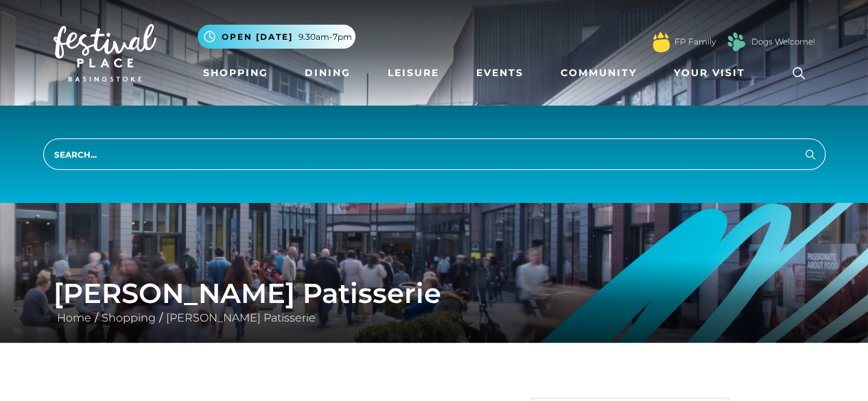 This screenshot has width=868, height=401. I want to click on a: Dogs Welcome!, so click(783, 42).